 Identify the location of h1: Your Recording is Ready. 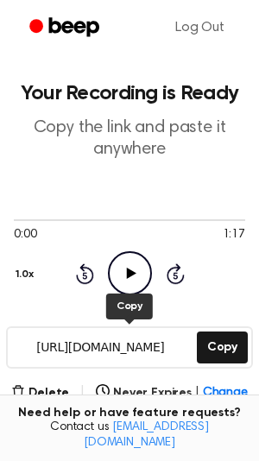
(129, 93).